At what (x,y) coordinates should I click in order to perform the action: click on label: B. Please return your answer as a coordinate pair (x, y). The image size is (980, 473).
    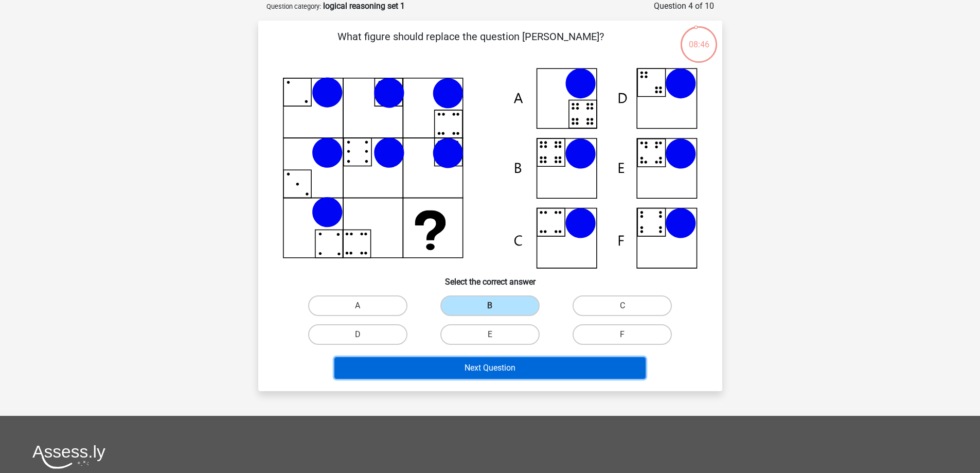
    Looking at the image, I should click on (490, 306).